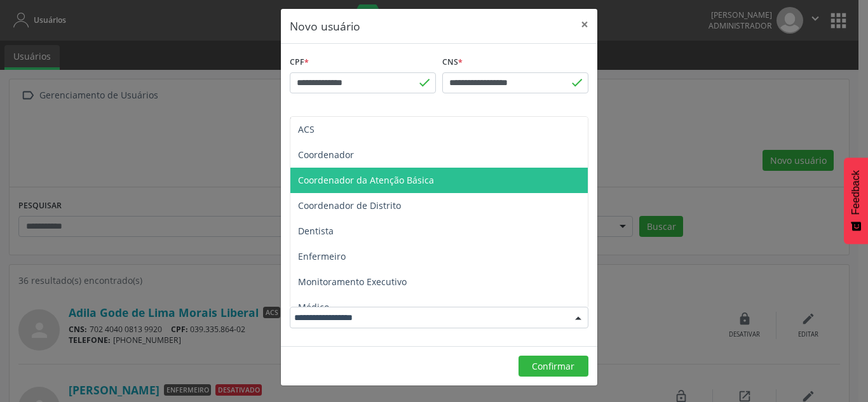  Describe the element at coordinates (316, 230) in the screenshot. I see `span: Dentista` at that location.